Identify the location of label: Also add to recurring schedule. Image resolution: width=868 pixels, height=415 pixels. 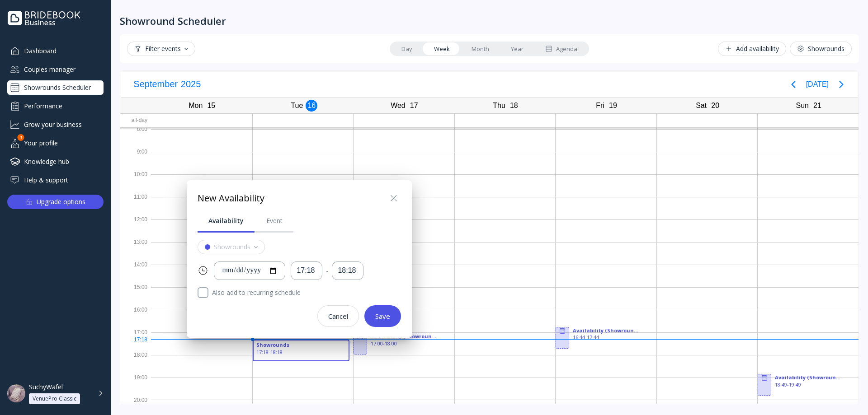
(305, 293).